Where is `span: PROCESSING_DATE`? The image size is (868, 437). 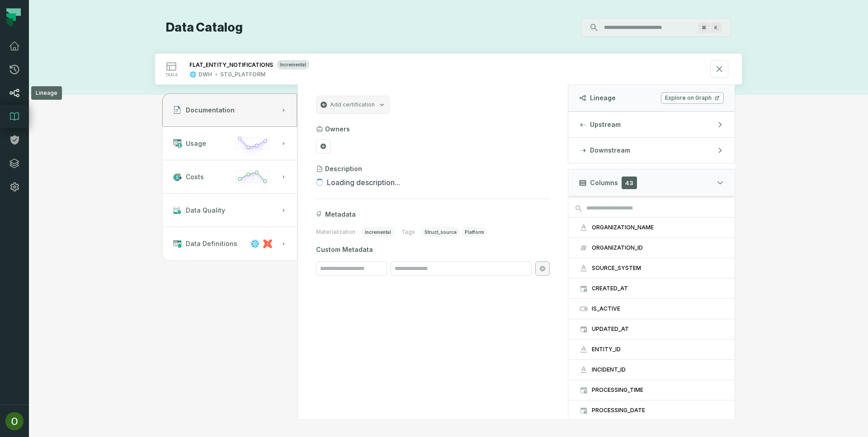
span: PROCESSING_DATE is located at coordinates (658, 411).